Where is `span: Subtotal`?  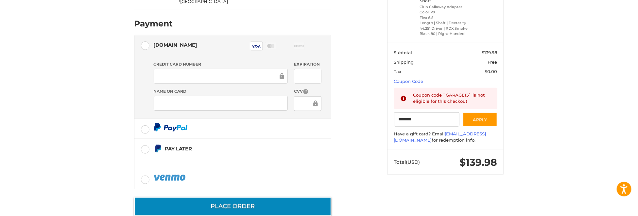
span: Subtotal is located at coordinates (403, 53).